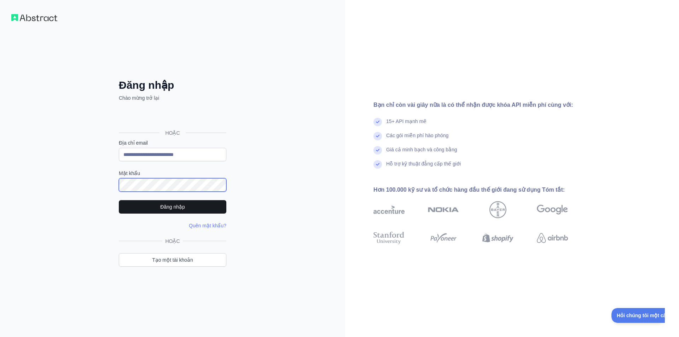 The height and width of the screenshot is (337, 679). Describe the element at coordinates (421, 150) in the screenshot. I see `font: Giá cả minh bạch và công bằng` at that location.